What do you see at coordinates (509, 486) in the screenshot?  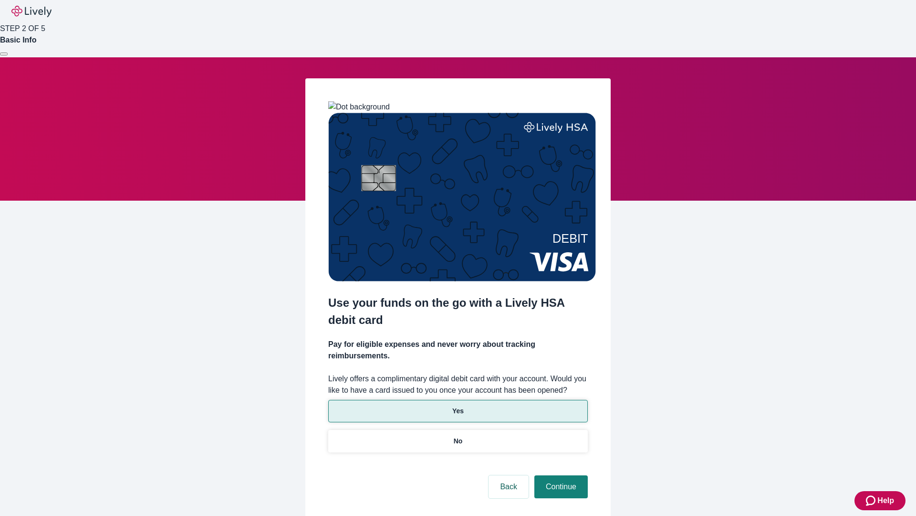 I see `button: Back` at bounding box center [509, 486].